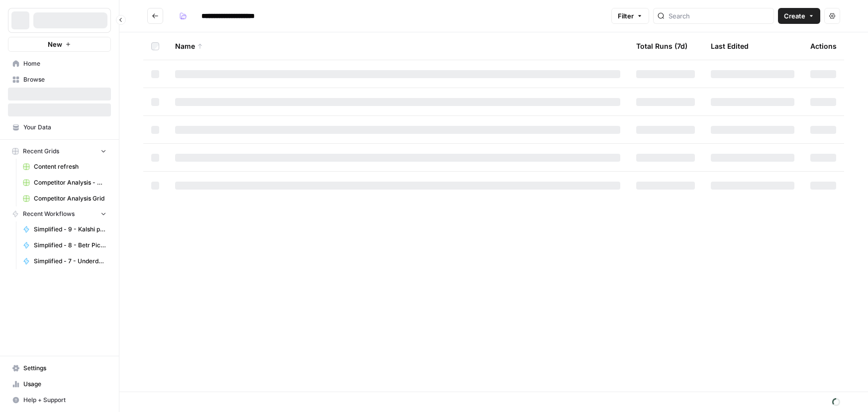 Image resolution: width=868 pixels, height=412 pixels. I want to click on span: Settings, so click(65, 368).